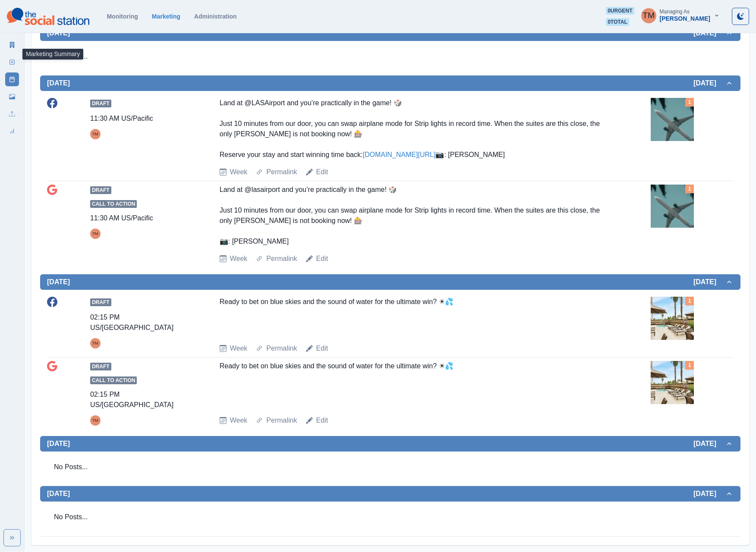 Image resolution: width=756 pixels, height=552 pixels. Describe the element at coordinates (619, 11) in the screenshot. I see `span: 0 urgent` at that location.